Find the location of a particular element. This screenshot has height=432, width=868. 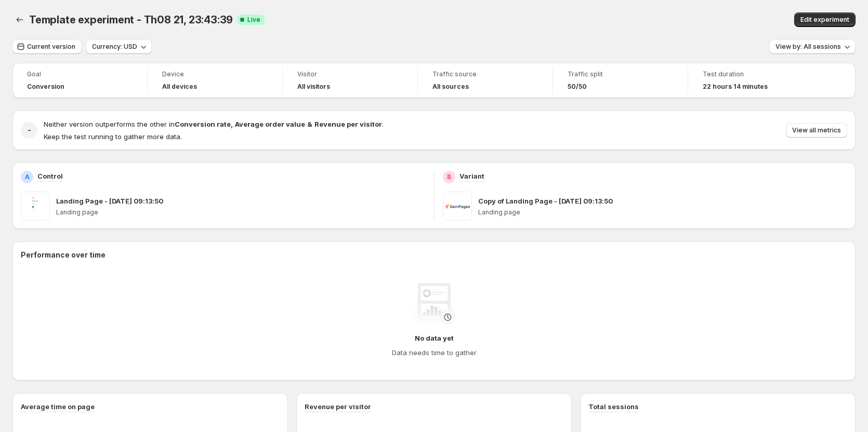

a: Traffic split50/50 is located at coordinates (620, 81).